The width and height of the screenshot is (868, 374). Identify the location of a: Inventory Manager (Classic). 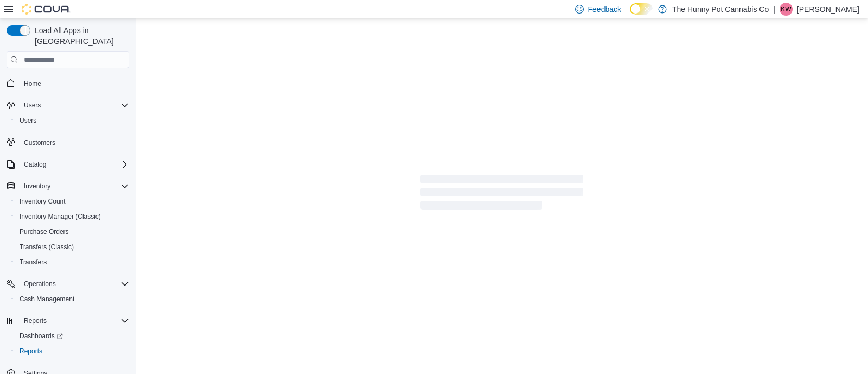
(60, 216).